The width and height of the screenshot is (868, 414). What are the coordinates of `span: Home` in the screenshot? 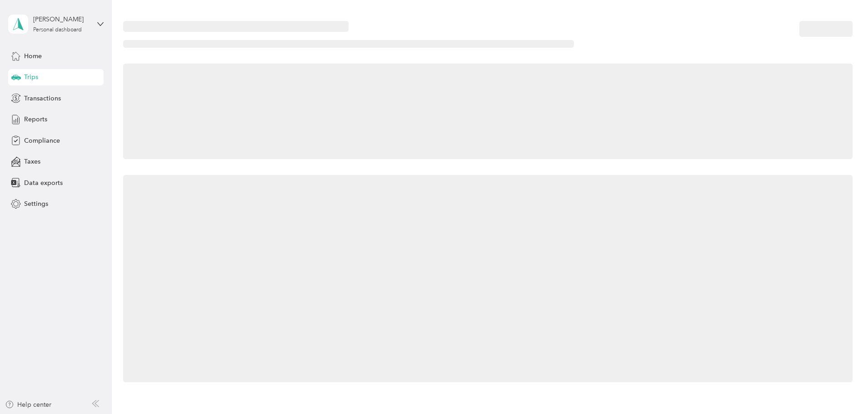 It's located at (33, 56).